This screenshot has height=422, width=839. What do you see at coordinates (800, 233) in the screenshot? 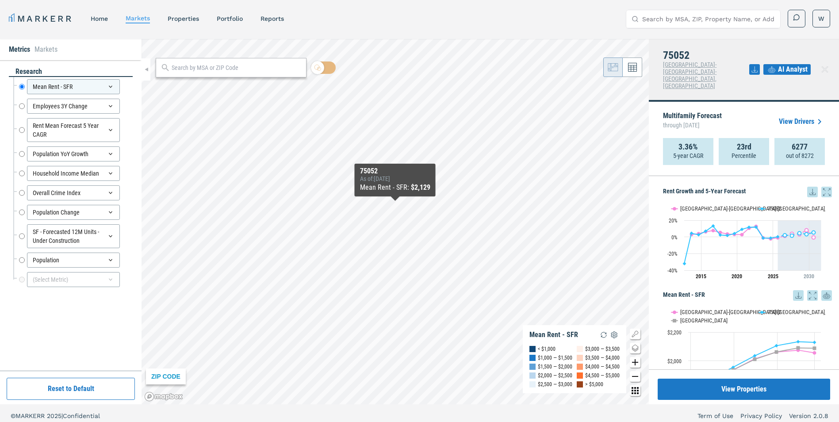
I see `path: Tuesday, 29 Aug, 17:00, 4.49. 75052.` at bounding box center [800, 233].